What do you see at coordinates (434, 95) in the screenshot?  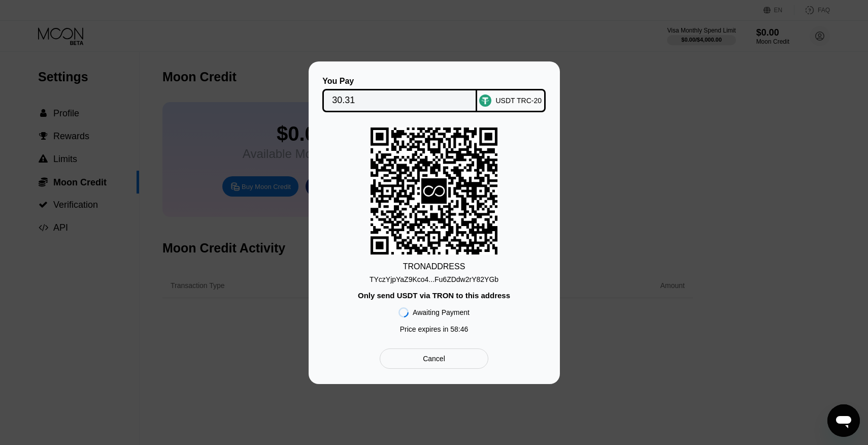 I see `div: You PayUSDT TRC-20` at bounding box center [434, 95].